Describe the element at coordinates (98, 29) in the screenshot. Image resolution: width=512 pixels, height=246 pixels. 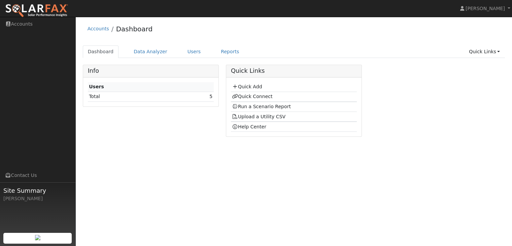
I see `a: Accounts` at that location.